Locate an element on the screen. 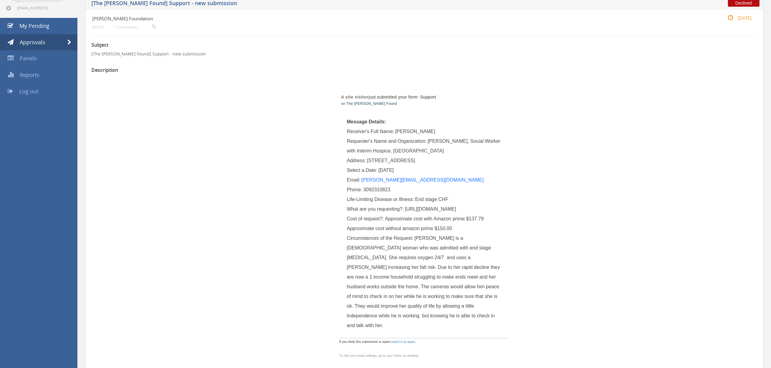 This screenshot has height=368, width=771. span: Cost of request?: is located at coordinates (365, 219).